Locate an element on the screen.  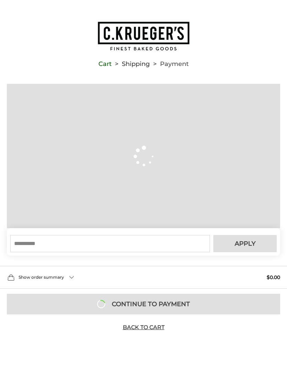
button: Apply is located at coordinates (245, 244).